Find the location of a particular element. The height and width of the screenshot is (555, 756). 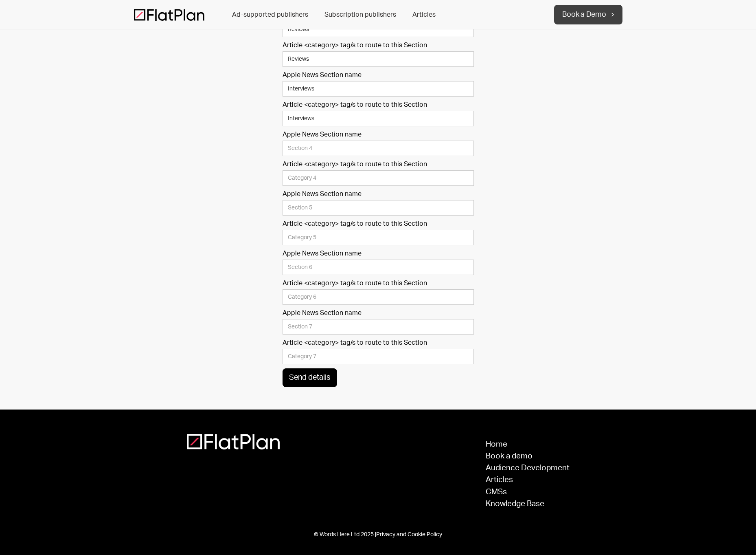

a: Book a demo is located at coordinates (528, 456).